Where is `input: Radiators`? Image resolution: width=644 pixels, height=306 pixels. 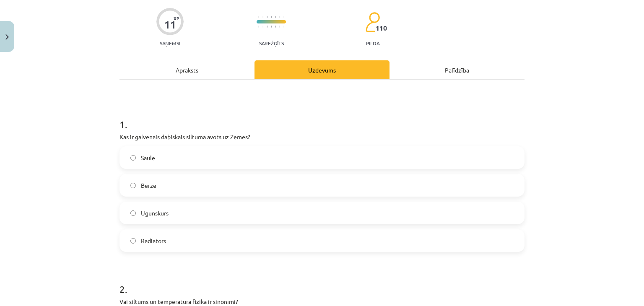
input: Radiators is located at coordinates (133, 241).